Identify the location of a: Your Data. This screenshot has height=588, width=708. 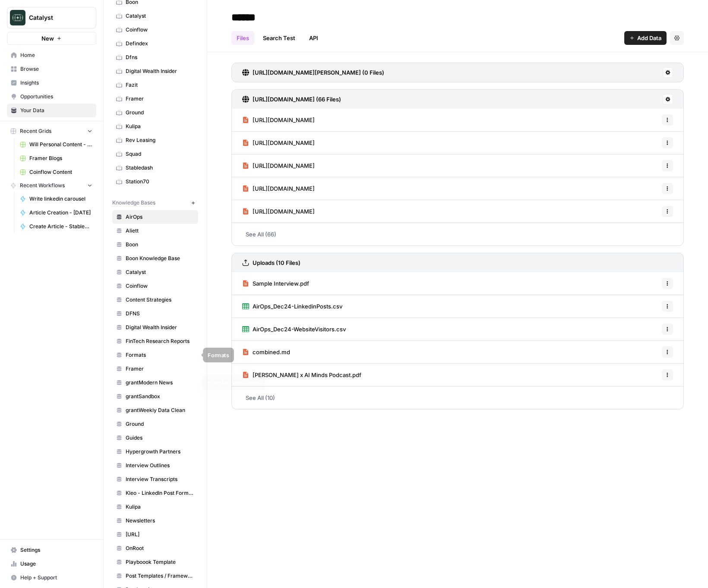
(51, 110).